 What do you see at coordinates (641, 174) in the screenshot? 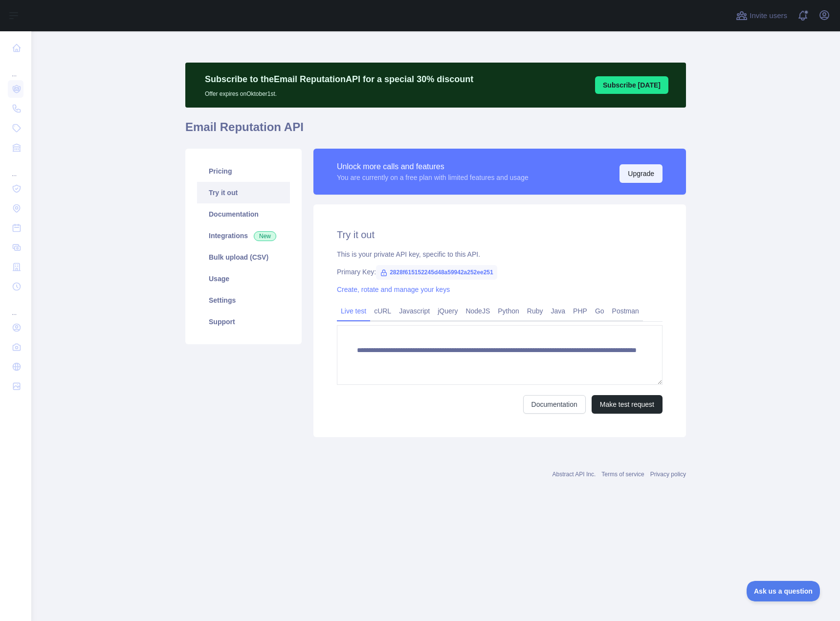
I see `button: Upgrade` at bounding box center [641, 174].